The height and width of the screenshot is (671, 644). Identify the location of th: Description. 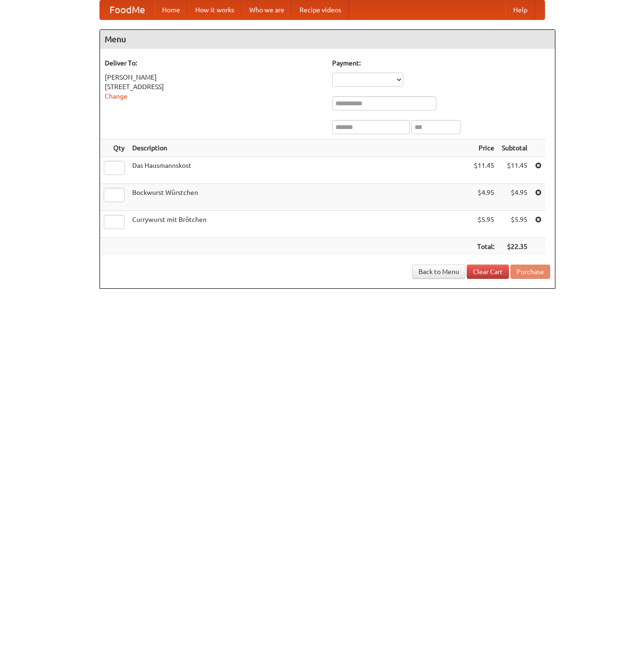
(300, 148).